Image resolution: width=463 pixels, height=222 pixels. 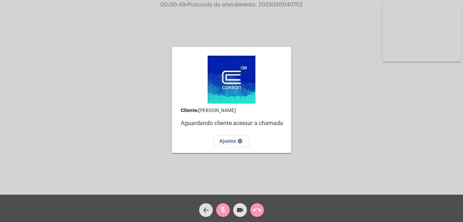 What do you see at coordinates (257, 210) in the screenshot?
I see `mat-icon: call_end` at bounding box center [257, 210].